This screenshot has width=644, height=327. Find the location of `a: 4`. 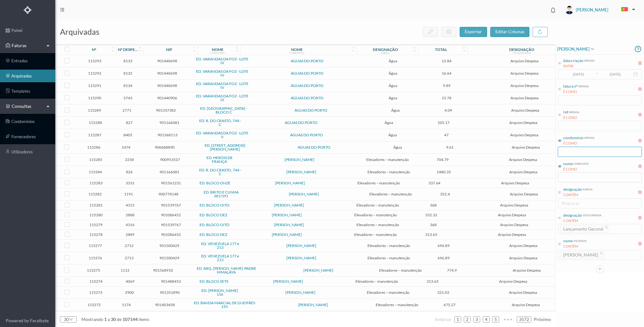

a: 4 is located at coordinates (486, 319).